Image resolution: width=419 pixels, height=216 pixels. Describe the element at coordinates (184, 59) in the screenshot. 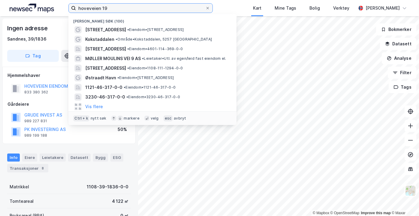

I see `span: Leietaker • Utl. av egen/leid fast eiendom el.` at that location.